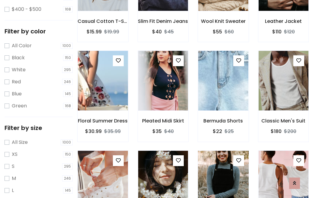 The image size is (309, 198). Describe the element at coordinates (289, 32) in the screenshot. I see `del: $120` at that location.